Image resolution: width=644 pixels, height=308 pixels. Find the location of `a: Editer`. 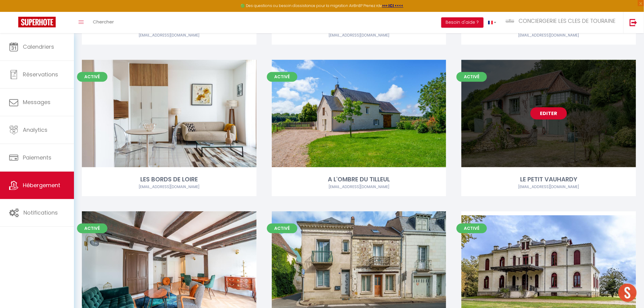

a: Editer is located at coordinates (549, 113).